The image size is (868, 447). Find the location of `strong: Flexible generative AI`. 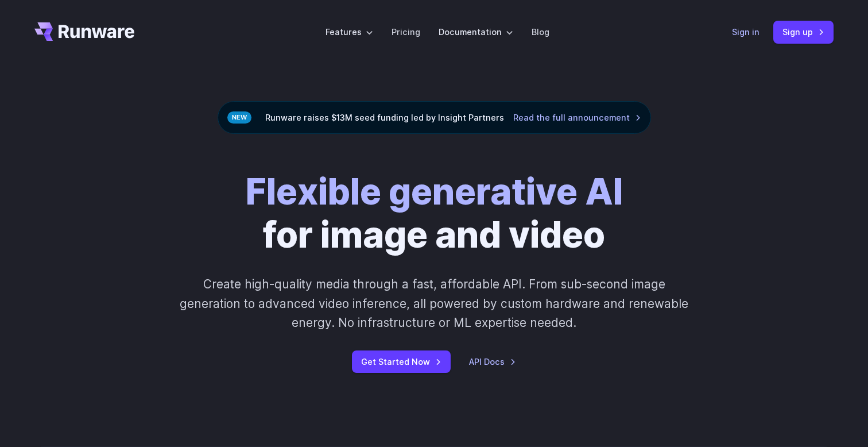

strong: Flexible generative AI is located at coordinates (434, 191).